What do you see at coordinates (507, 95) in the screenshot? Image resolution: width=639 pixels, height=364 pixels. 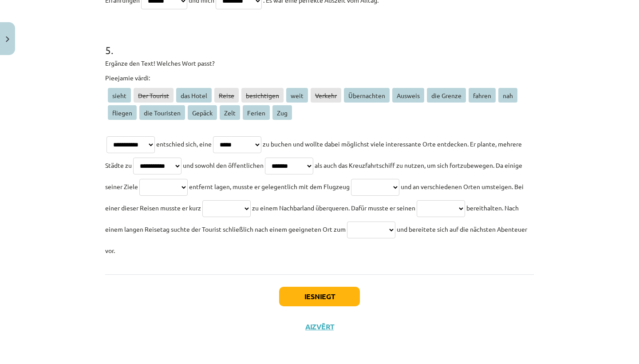 I see `span: nah` at bounding box center [507, 95].